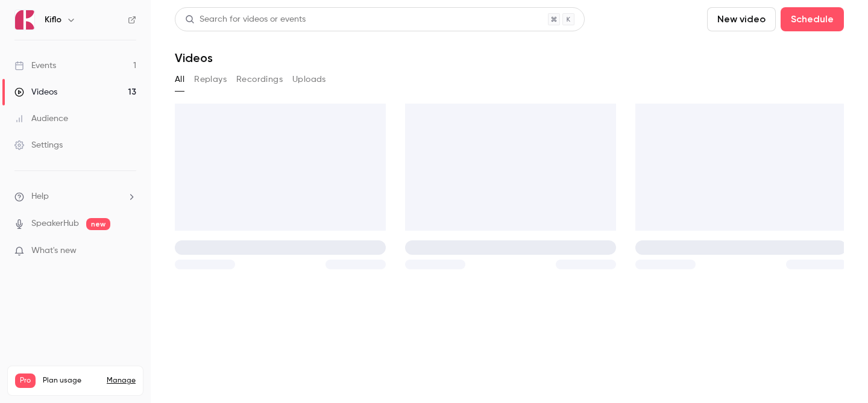 Image resolution: width=868 pixels, height=403 pixels. Describe the element at coordinates (35, 65) in the screenshot. I see `div: Events` at that location.